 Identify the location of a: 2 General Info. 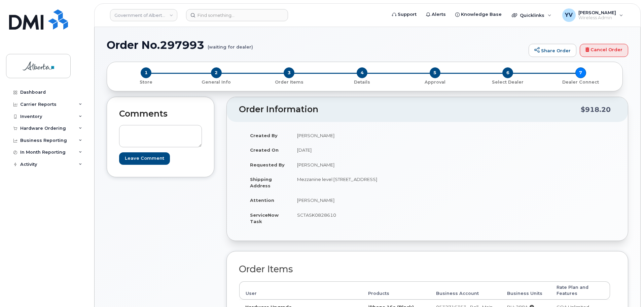
(216, 82).